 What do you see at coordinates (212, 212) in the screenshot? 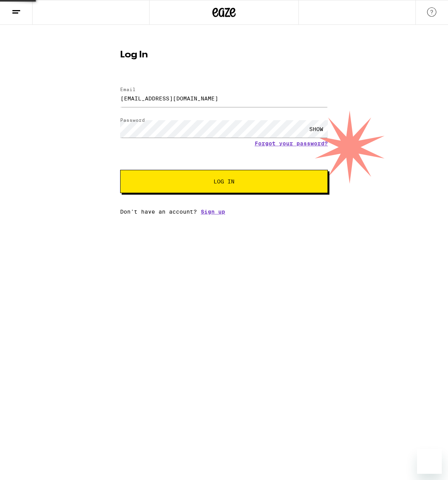
I see `a: Sign up` at bounding box center [212, 212].